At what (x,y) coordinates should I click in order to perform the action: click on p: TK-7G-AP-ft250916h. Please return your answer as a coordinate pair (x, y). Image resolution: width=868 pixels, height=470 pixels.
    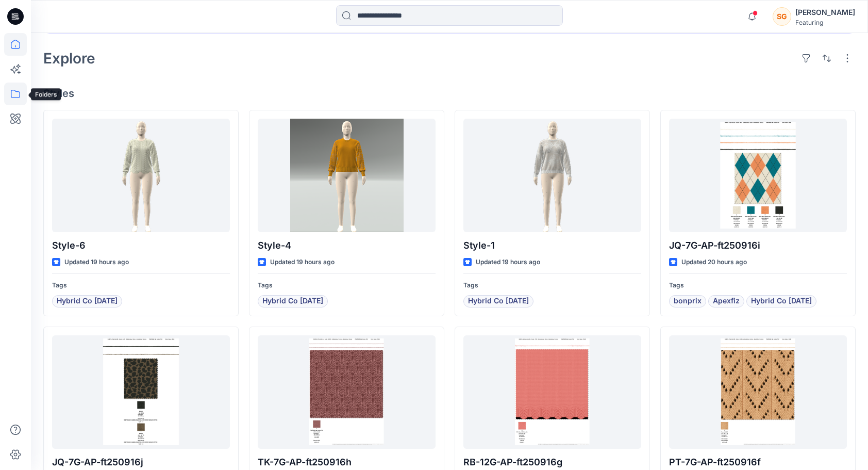
    Looking at the image, I should click on (346, 462).